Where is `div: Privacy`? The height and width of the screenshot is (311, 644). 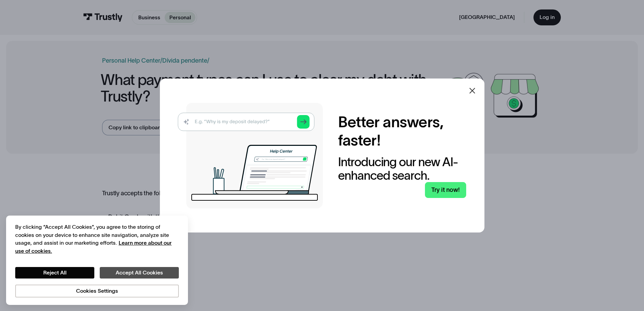 div: Privacy is located at coordinates (97, 260).